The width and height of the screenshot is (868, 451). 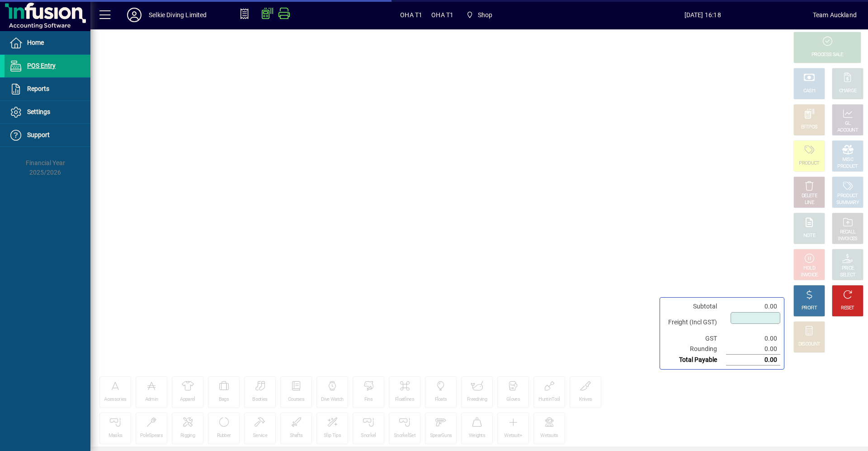 I want to click on div: Apparel, so click(x=187, y=400).